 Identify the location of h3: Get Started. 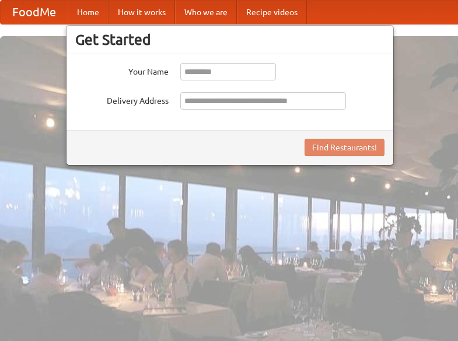
(230, 40).